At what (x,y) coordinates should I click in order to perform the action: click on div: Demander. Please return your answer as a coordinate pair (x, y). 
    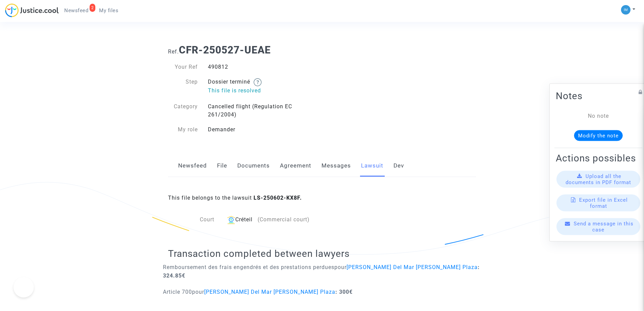
    Looking at the image, I should click on (262, 130).